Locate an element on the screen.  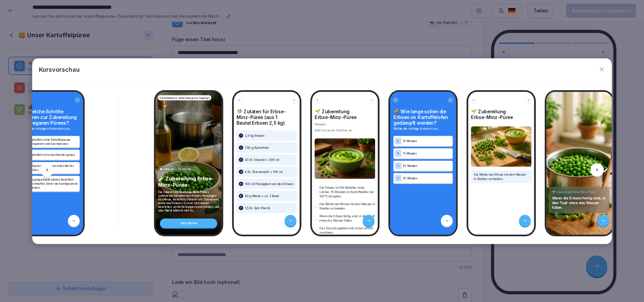
p: 15 Minuten is located at coordinates (427, 154).